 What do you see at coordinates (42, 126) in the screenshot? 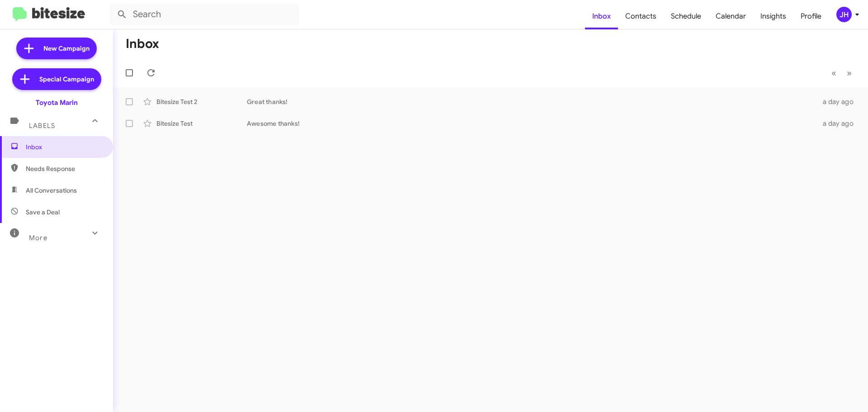
I see `span: Labels` at bounding box center [42, 126].